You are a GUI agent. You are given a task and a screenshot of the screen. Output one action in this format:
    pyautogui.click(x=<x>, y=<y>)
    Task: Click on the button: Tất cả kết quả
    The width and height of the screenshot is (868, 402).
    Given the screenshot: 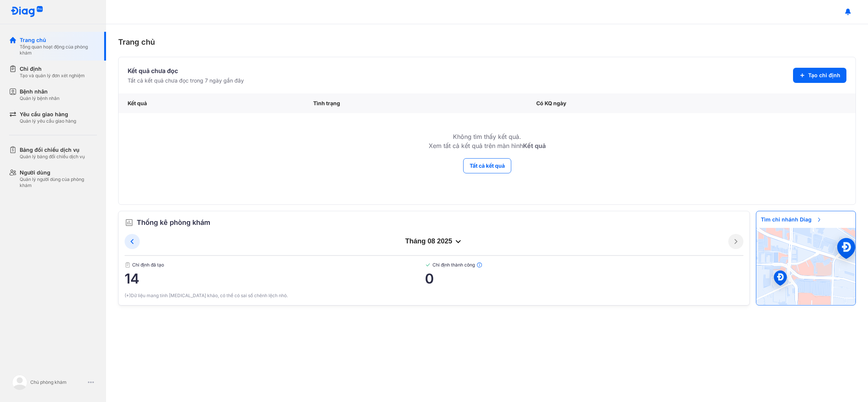 What is the action you would take?
    pyautogui.click(x=487, y=166)
    